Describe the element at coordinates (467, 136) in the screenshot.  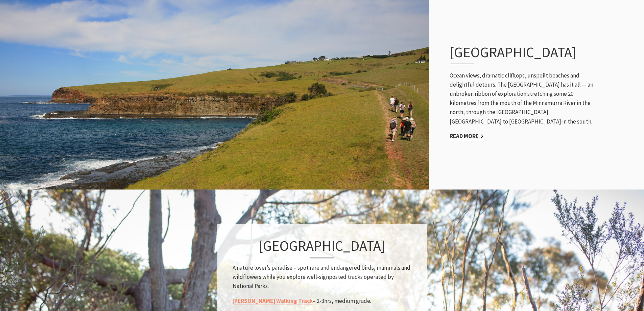
I see `a: Read More` at that location.